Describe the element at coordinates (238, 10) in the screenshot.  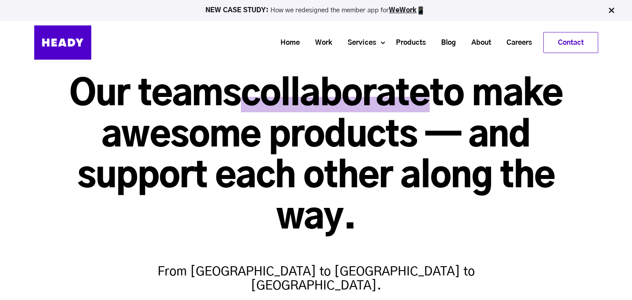
I see `strong: NEW CASE STUDY:` at that location.